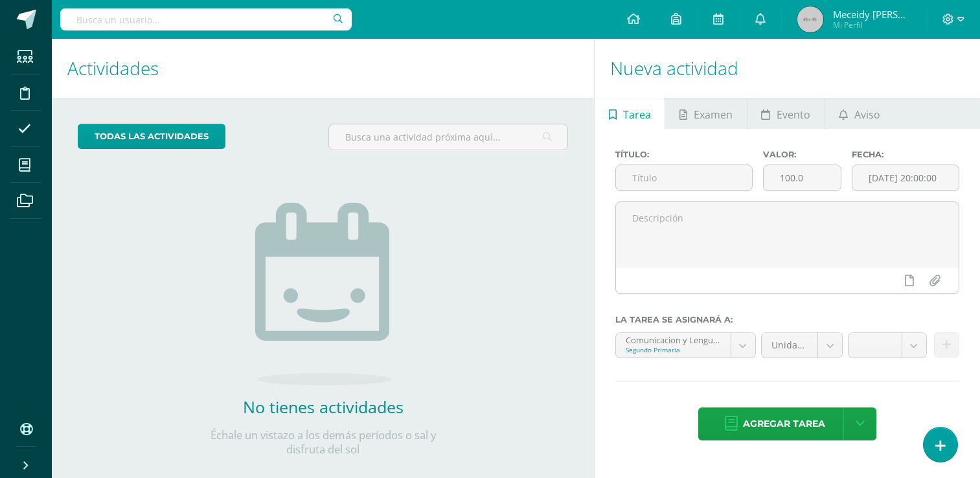 This screenshot has width=980, height=478. Describe the element at coordinates (713, 115) in the screenshot. I see `span: Examen` at that location.